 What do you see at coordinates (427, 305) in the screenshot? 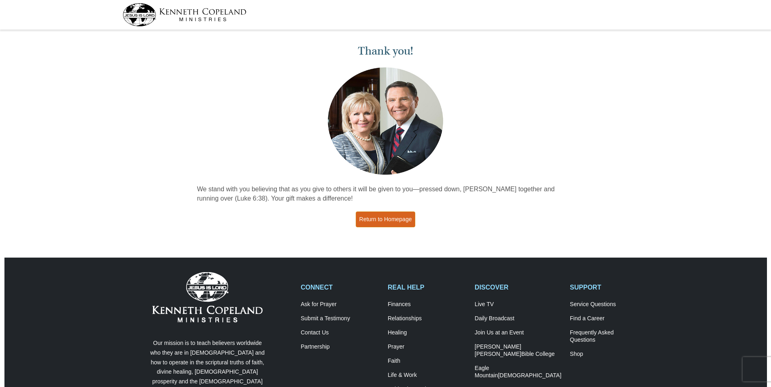
I see `a: Finances` at bounding box center [427, 305].